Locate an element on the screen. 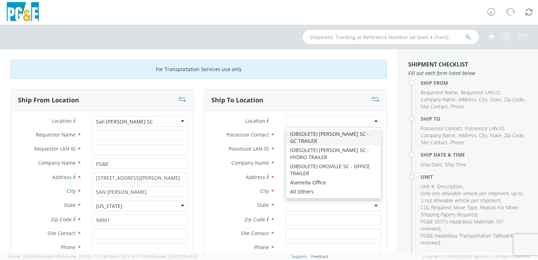  span: Description is located at coordinates (450, 186).